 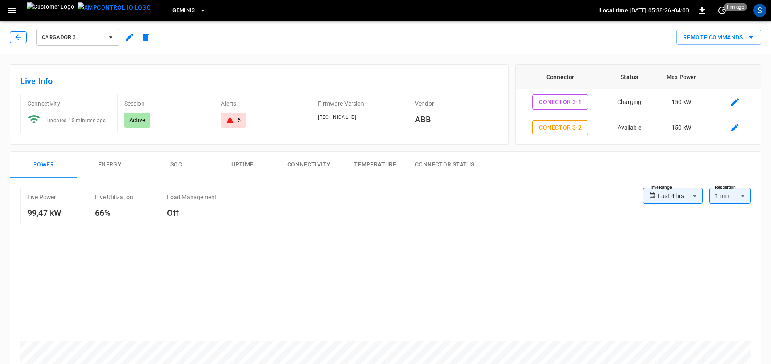 I want to click on p: Vendor, so click(x=456, y=104).